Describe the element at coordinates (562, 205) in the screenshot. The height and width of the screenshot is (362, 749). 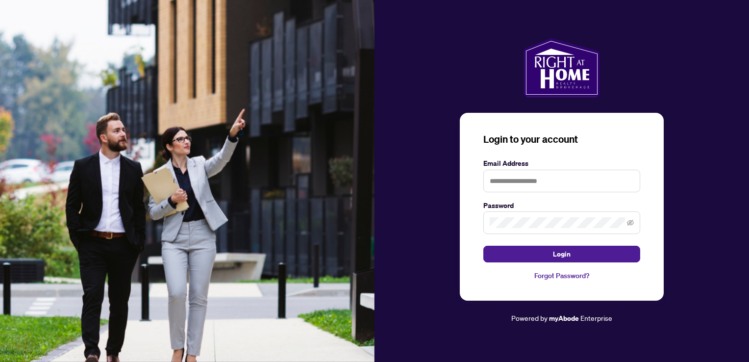
I see `label: Password` at that location.